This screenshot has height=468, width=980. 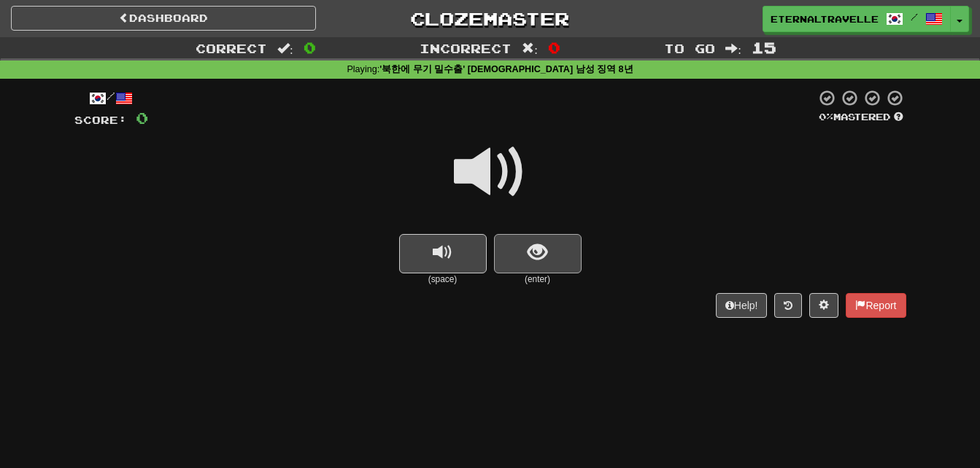 What do you see at coordinates (164, 18) in the screenshot?
I see `a: Dashboard` at bounding box center [164, 18].